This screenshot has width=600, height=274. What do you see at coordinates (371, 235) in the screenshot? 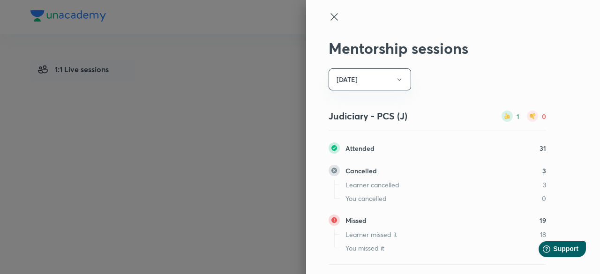
I see `span: Learner missed it` at bounding box center [371, 235].